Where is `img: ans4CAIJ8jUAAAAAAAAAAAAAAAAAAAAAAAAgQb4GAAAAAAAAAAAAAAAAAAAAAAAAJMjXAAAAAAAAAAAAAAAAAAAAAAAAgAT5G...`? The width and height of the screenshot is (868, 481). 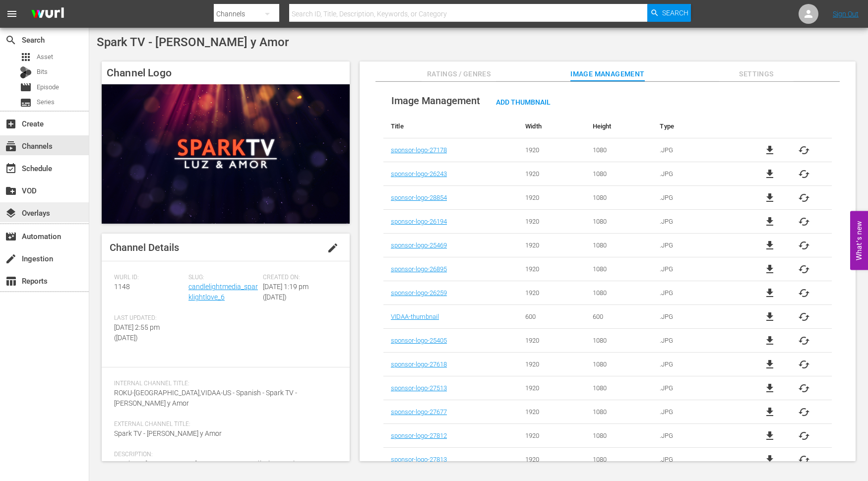 img: ans4CAIJ8jUAAAAAAAAAAAAAAAAAAAAAAAAgQb4GAAAAAAAAAAAAAAAAAAAAAAAAJMjXAAAAAAAAAAAAAAAAAAAAAAAAgAT5G... is located at coordinates (48, 14).